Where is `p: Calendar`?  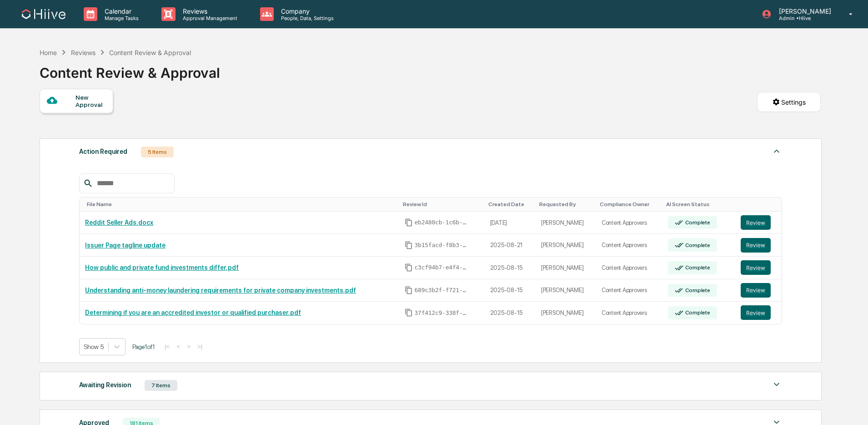 p: Calendar is located at coordinates (120, 11).